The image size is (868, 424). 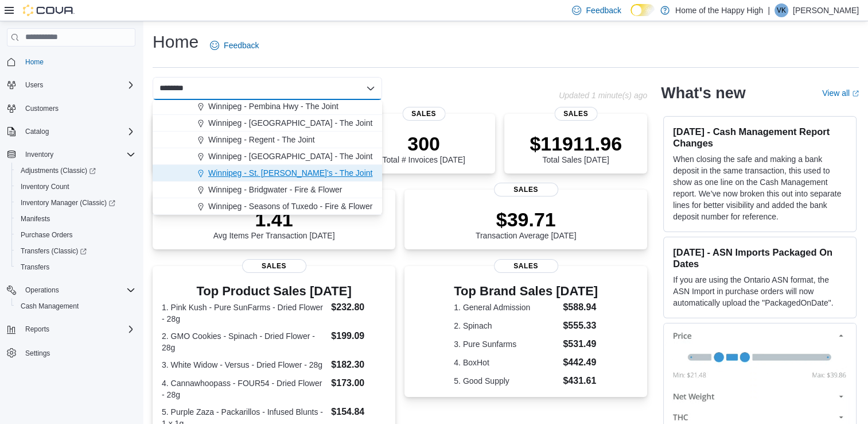 I want to click on span: Settings, so click(x=78, y=352).